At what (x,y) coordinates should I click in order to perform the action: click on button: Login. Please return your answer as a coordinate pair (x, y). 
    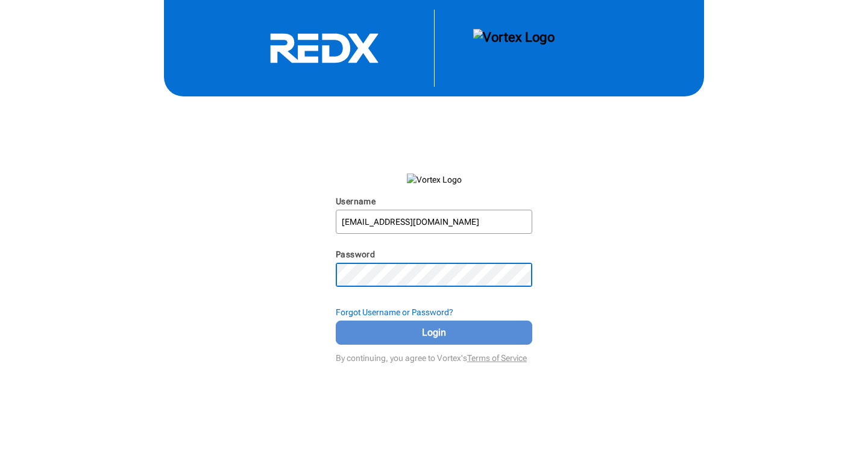
    Looking at the image, I should click on (434, 332).